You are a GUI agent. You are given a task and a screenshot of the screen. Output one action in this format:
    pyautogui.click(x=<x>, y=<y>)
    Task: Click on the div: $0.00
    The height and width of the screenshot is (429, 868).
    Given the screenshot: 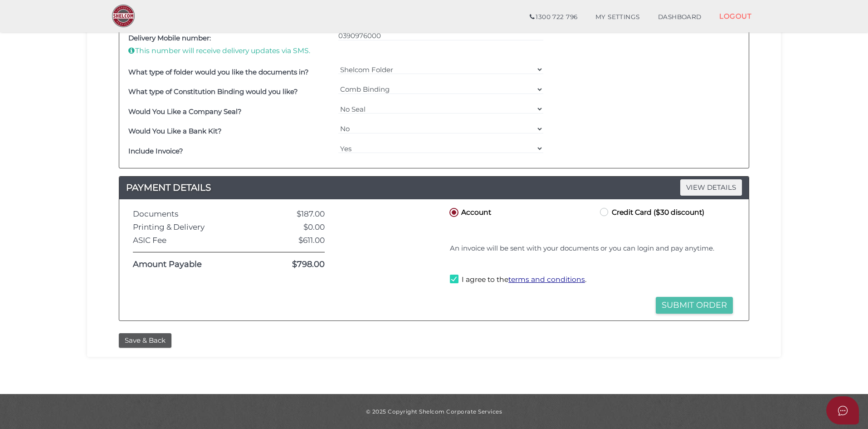 What is the action you would take?
    pyautogui.click(x=294, y=227)
    